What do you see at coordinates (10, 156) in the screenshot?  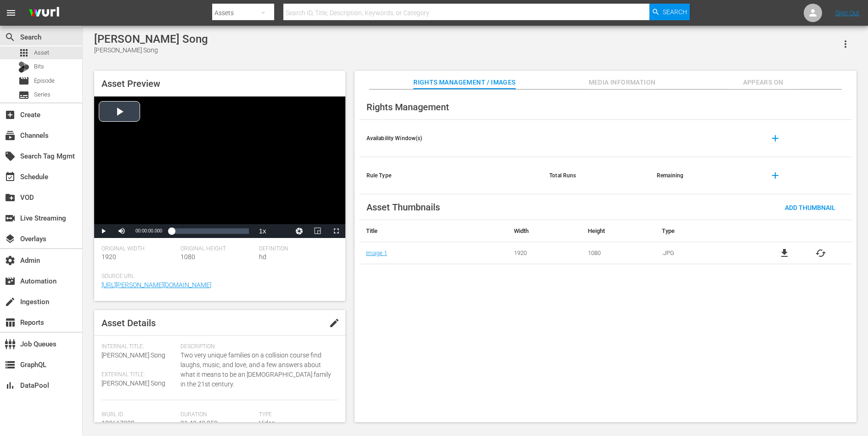 I see `span: Search Tag Mgmt` at bounding box center [10, 156].